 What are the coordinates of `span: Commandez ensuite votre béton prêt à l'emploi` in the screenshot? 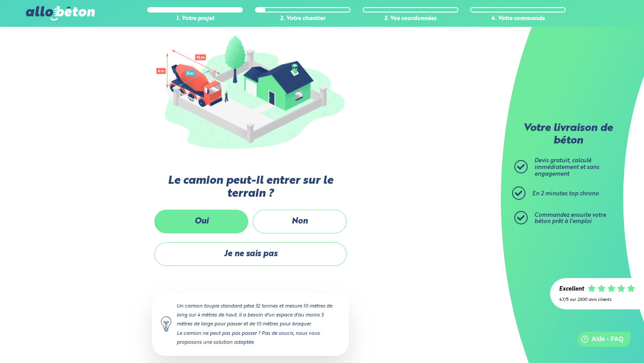 It's located at (570, 218).